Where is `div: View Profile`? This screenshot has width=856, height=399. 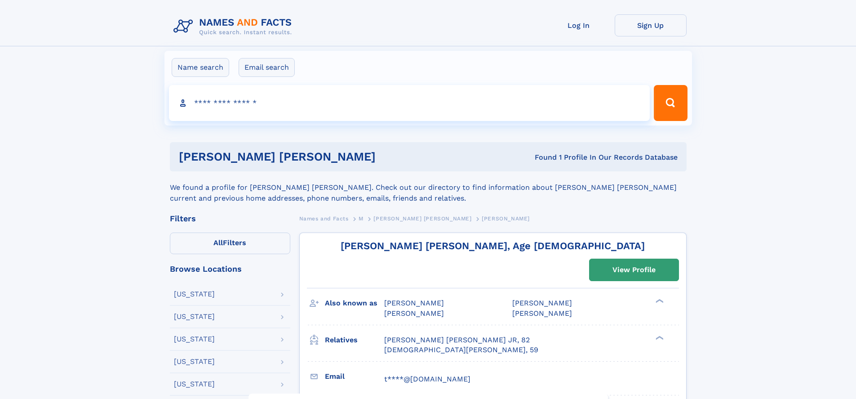
div: View Profile is located at coordinates (634, 270).